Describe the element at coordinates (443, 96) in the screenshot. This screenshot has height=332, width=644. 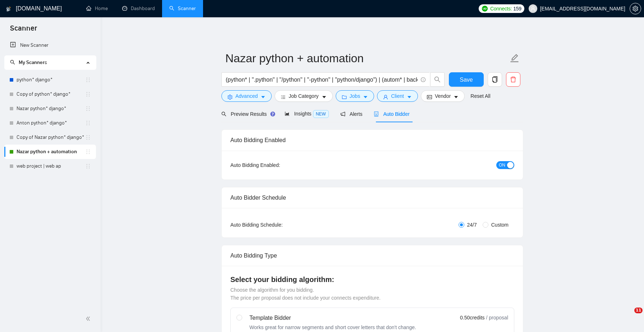
I see `button: idcardVendorcaret-down` at that location.